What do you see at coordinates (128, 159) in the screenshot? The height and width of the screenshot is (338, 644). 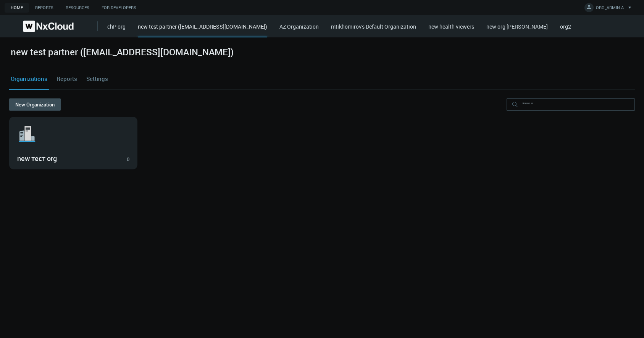 I see `div: 0` at bounding box center [128, 159].